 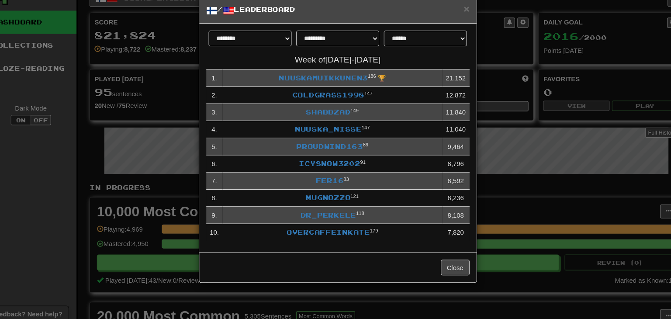 What do you see at coordinates (325, 153) in the screenshot?
I see `a: ProudWind163` at bounding box center [325, 153].